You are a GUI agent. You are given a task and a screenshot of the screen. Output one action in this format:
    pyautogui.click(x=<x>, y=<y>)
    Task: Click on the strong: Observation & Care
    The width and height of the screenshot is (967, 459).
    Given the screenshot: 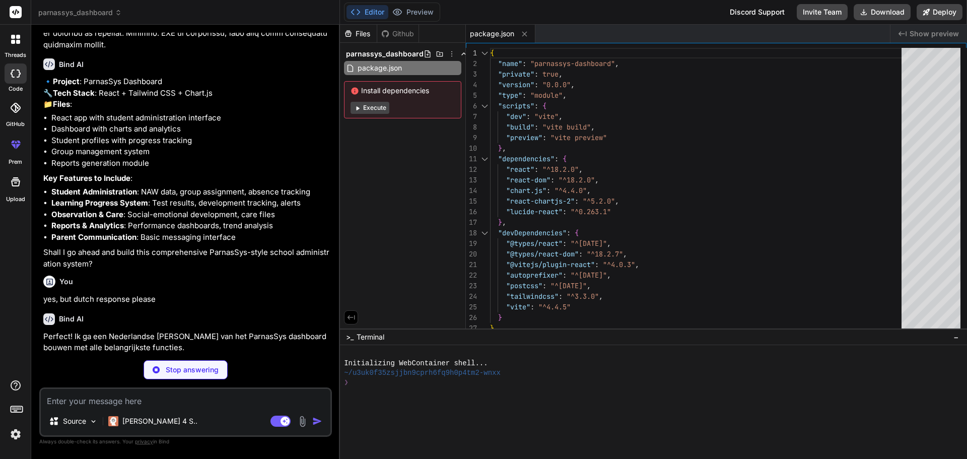 What is the action you would take?
    pyautogui.click(x=87, y=214)
    